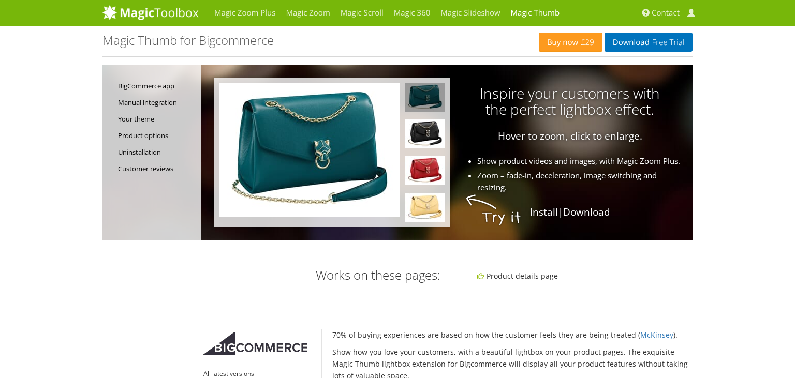  I want to click on p: Hover to zoom, click to enlarge., so click(436, 136).